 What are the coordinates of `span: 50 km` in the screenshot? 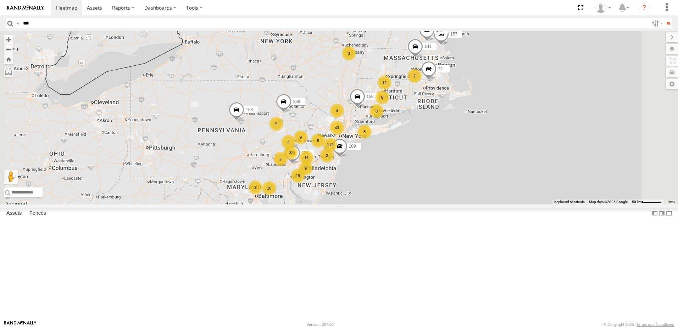 It's located at (637, 201).